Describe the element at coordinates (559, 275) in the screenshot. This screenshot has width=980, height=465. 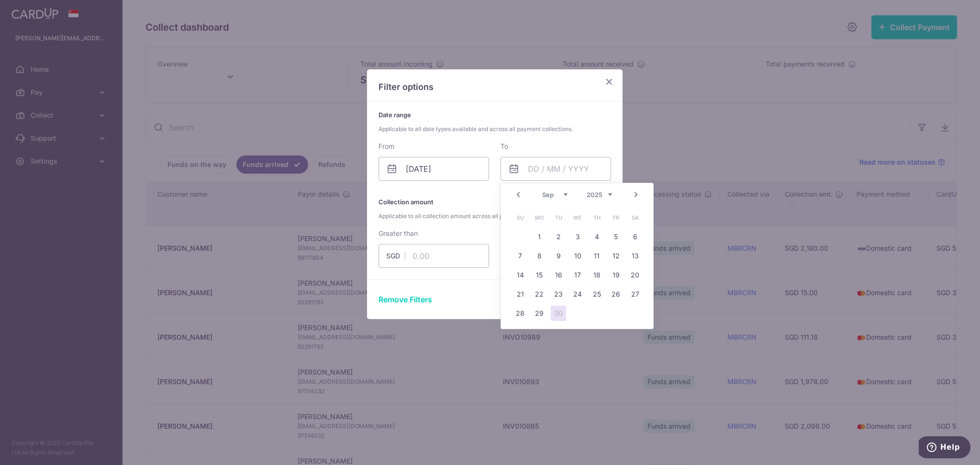
I see `a: 16` at that location.